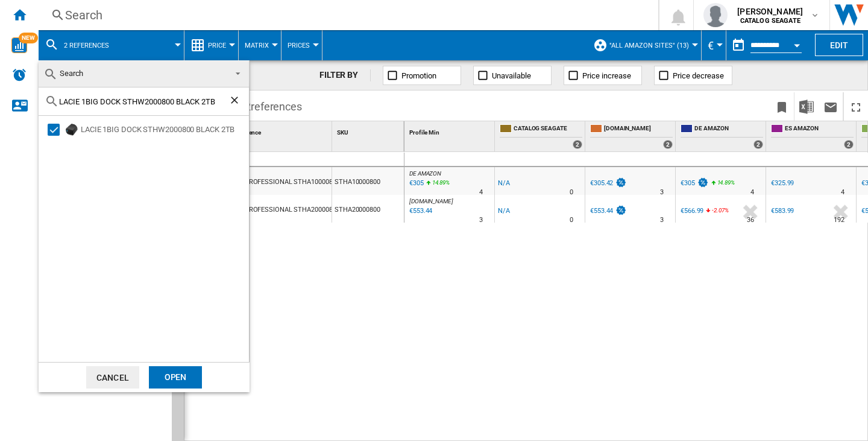 This screenshot has height=441, width=868. What do you see at coordinates (235, 101) in the screenshot?
I see `ng-md-icon: Clear search` at bounding box center [235, 101].